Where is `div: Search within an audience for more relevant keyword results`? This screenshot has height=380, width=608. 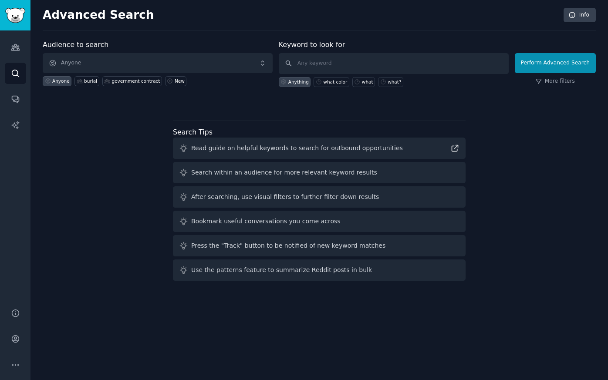
div: Search within an audience for more relevant keyword results is located at coordinates (284, 172).